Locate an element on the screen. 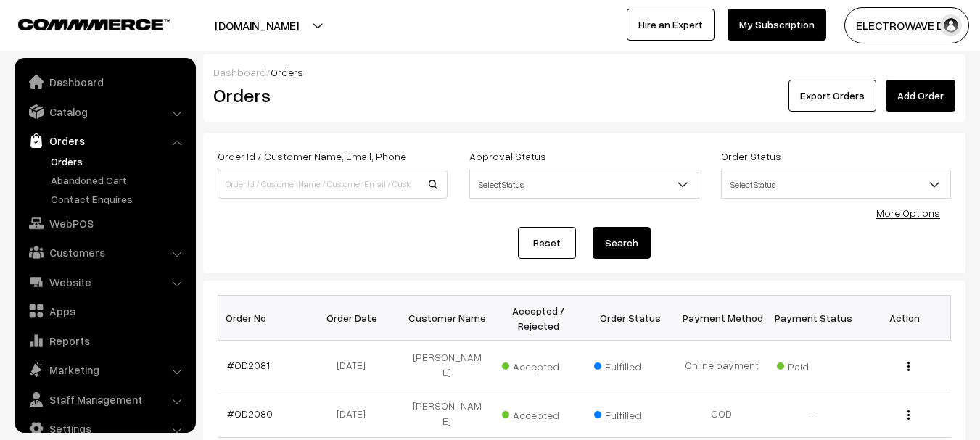 The height and width of the screenshot is (440, 980). a: #OD2080 is located at coordinates (249, 413).